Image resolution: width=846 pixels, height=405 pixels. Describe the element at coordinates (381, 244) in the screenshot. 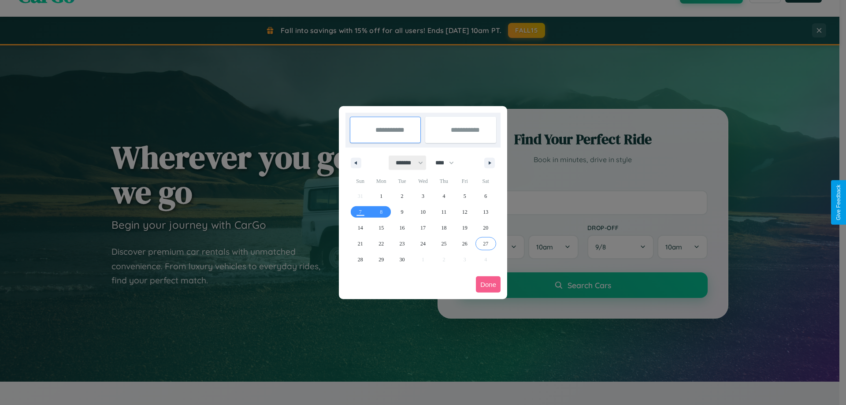

I see `button: 22` at that location.